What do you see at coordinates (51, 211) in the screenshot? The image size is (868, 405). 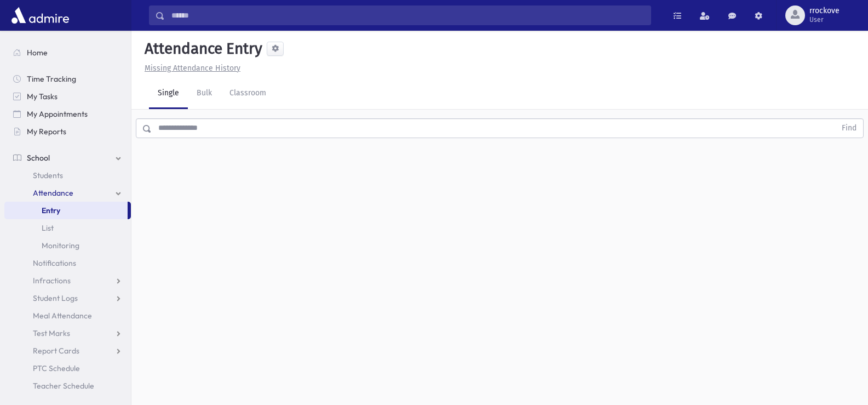 I see `span: Entry` at bounding box center [51, 211].